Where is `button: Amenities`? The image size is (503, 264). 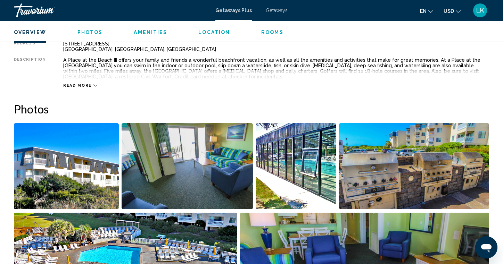
button: Amenities is located at coordinates (150, 32).